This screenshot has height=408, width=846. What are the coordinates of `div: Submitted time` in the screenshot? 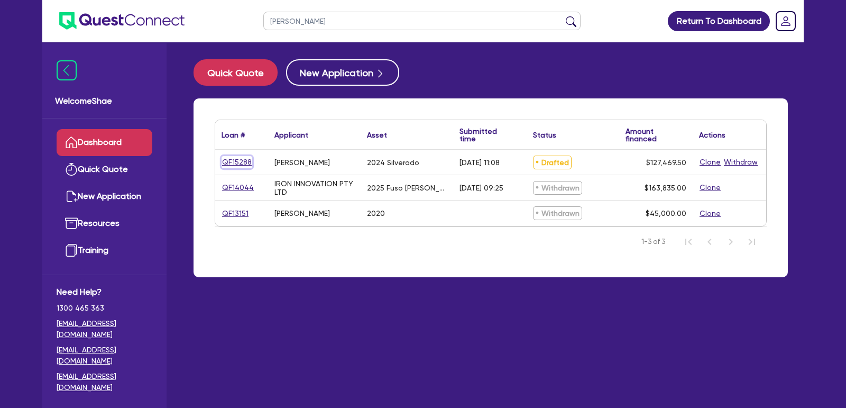 It's located at (485, 135).